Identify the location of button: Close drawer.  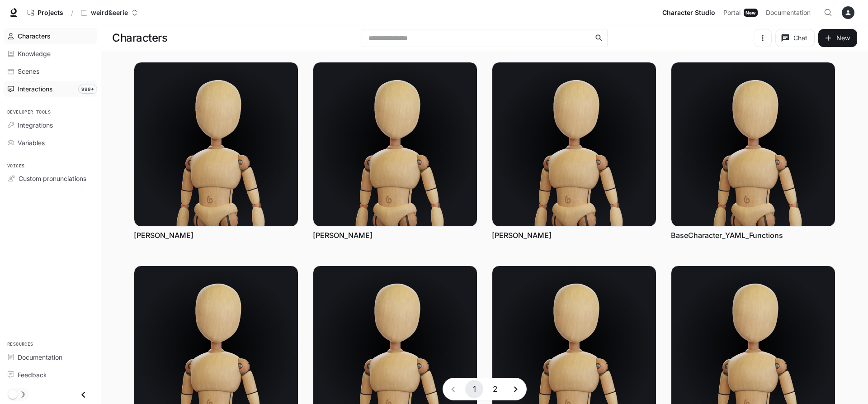
(83, 395).